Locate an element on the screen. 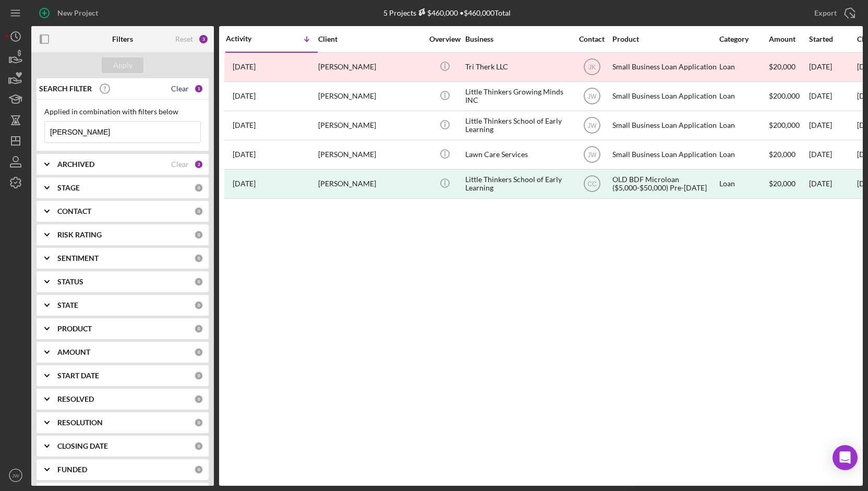 The height and width of the screenshot is (491, 868). div: Reset is located at coordinates (184, 39).